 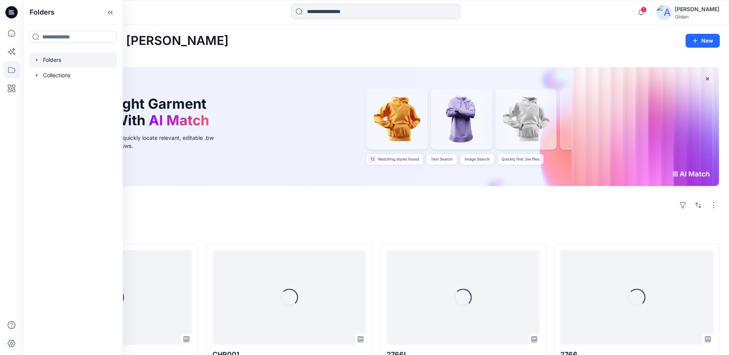 What do you see at coordinates (697, 17) in the screenshot?
I see `div: Gildan` at bounding box center [697, 17].